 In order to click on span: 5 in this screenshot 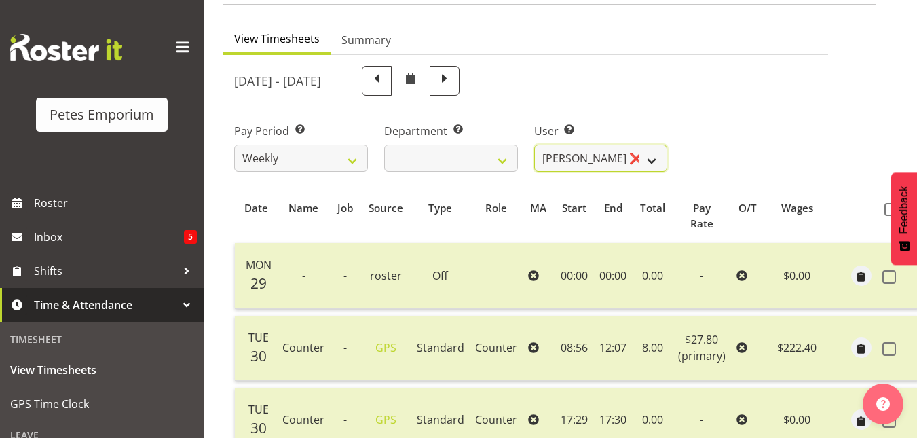, I will do `click(190, 237)`.